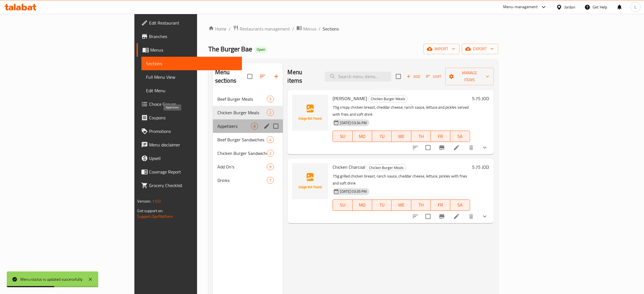 This screenshot has width=644, height=294. What do you see at coordinates (270, 181) in the screenshot?
I see `span: 7` at bounding box center [270, 181].